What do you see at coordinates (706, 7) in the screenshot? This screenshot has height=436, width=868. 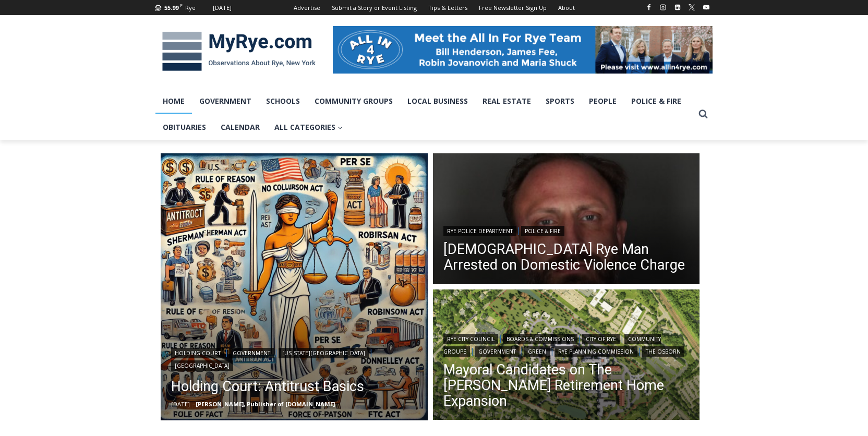 I see `a: YouTube` at bounding box center [706, 7].